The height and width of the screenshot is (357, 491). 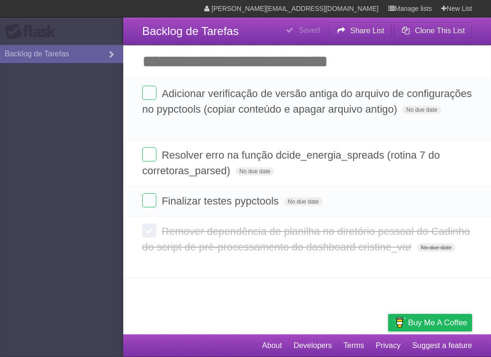 What do you see at coordinates (272, 346) in the screenshot?
I see `a: About` at bounding box center [272, 346].